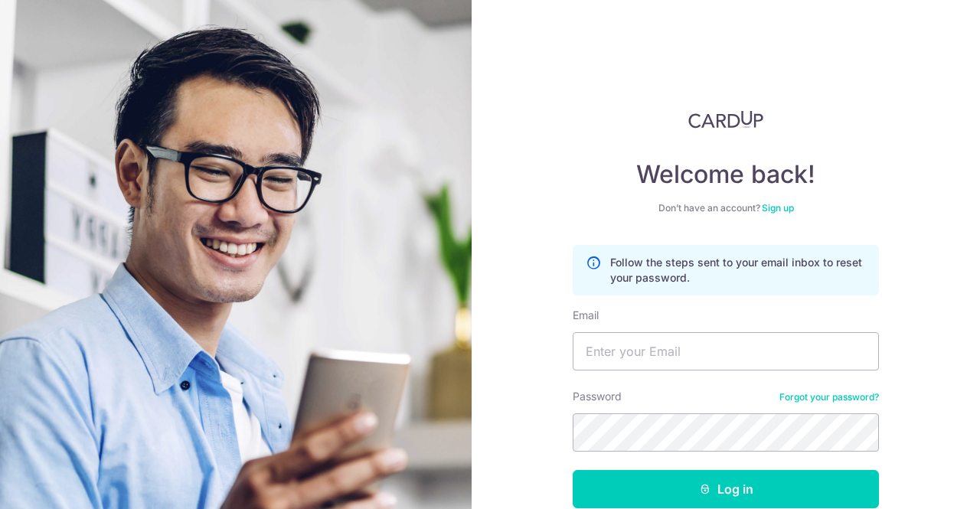  Describe the element at coordinates (726, 208) in the screenshot. I see `div: Don’t have an account?` at that location.